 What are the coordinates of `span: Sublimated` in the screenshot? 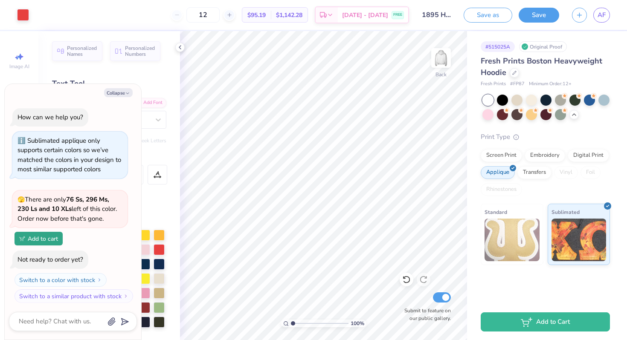 It's located at (565, 212).